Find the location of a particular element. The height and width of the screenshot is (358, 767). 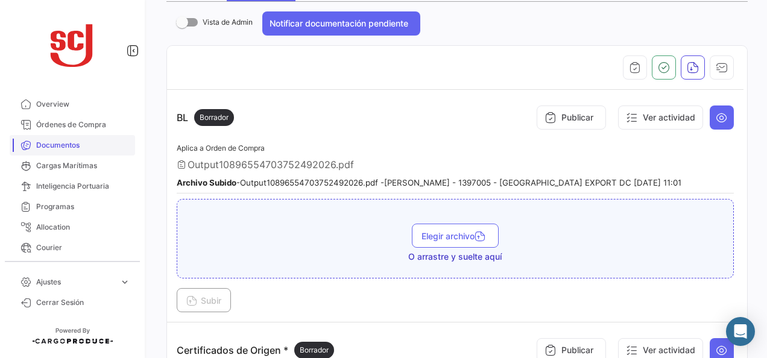

span: Aplica a Orden de Compra is located at coordinates (221, 148).